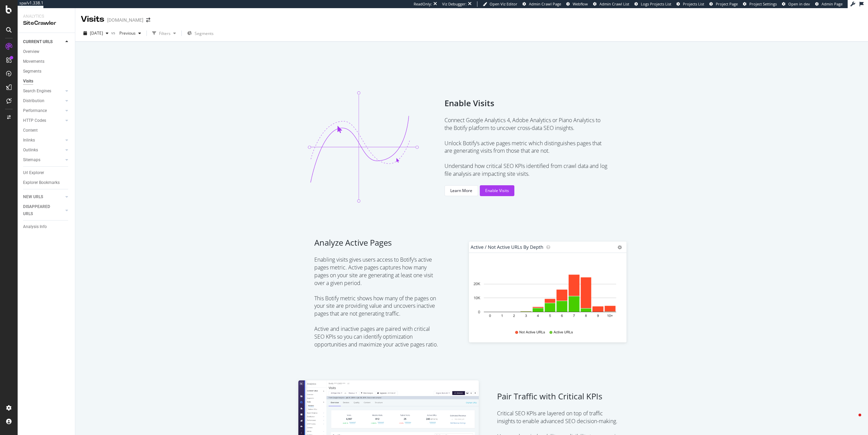 This screenshot has width=868, height=435. Describe the element at coordinates (37, 91) in the screenshot. I see `div: Search Engines` at that location.